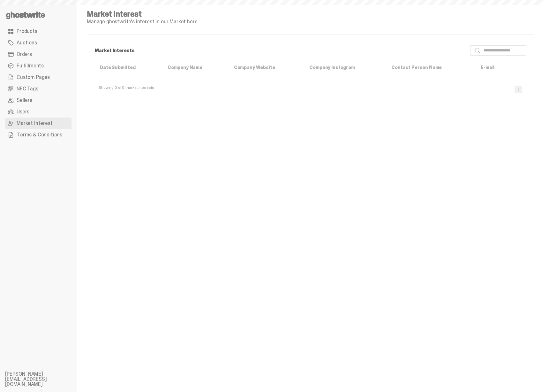 Image resolution: width=549 pixels, height=392 pixels. What do you see at coordinates (345, 67) in the screenshot?
I see `th: Company Instagram` at bounding box center [345, 67].